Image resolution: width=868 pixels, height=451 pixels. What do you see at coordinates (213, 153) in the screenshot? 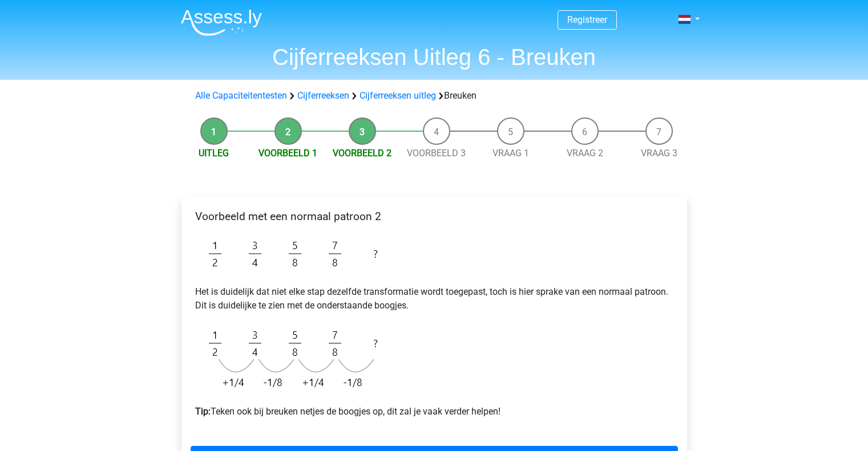
I see `a: Uitleg` at bounding box center [213, 153].